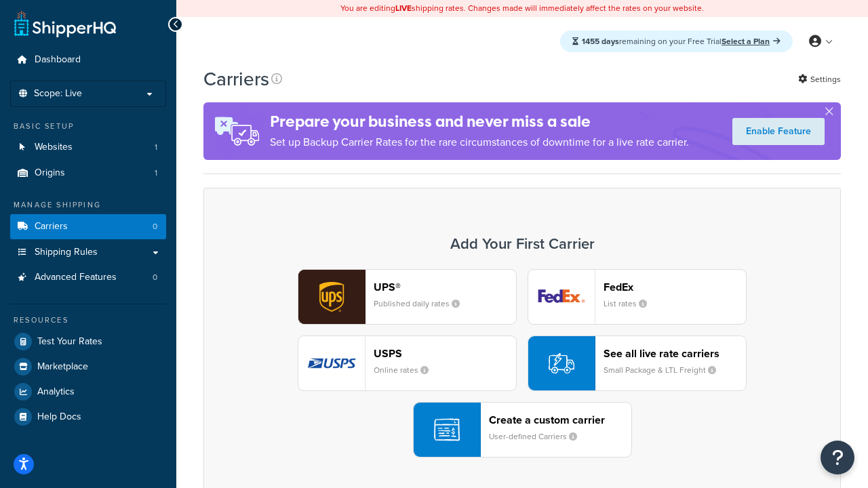 This screenshot has width=868, height=488. Describe the element at coordinates (677, 41) in the screenshot. I see `div: remaining on your Free Trial` at that location.